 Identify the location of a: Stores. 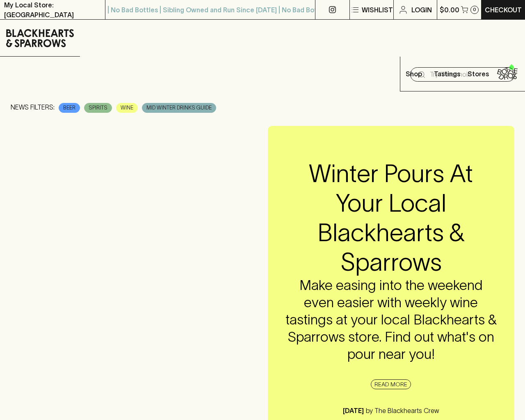
(479, 74).